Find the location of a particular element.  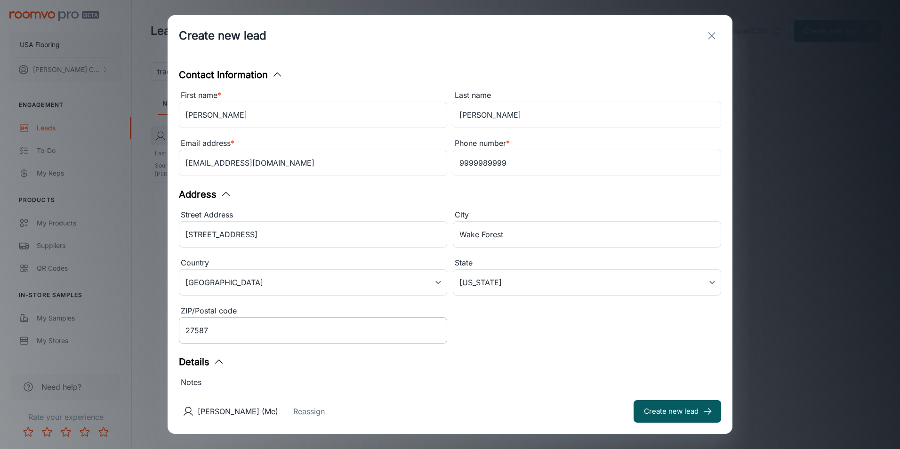

button: exit is located at coordinates (711, 36).